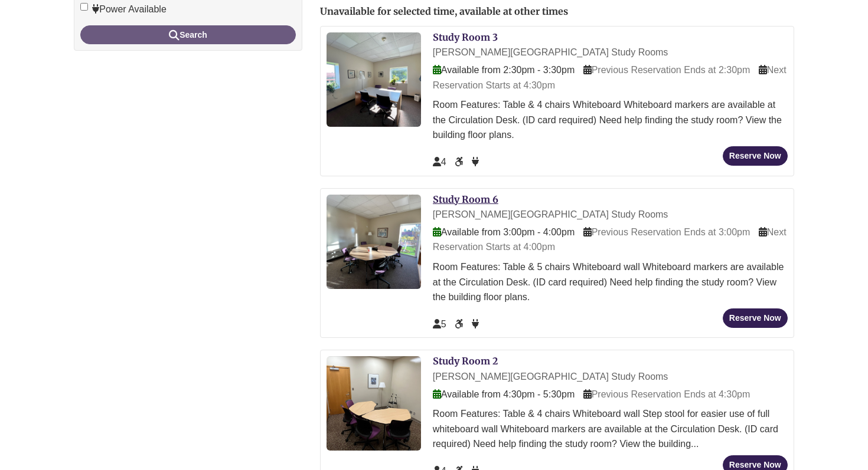  What do you see at coordinates (123, 9) in the screenshot?
I see `label: Power Available` at bounding box center [123, 9].